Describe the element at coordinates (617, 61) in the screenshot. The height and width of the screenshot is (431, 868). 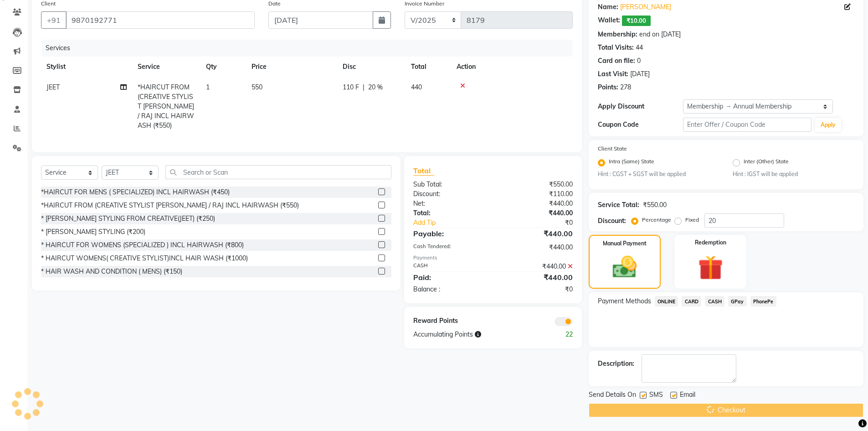
I see `div: Card on file:` at that location.